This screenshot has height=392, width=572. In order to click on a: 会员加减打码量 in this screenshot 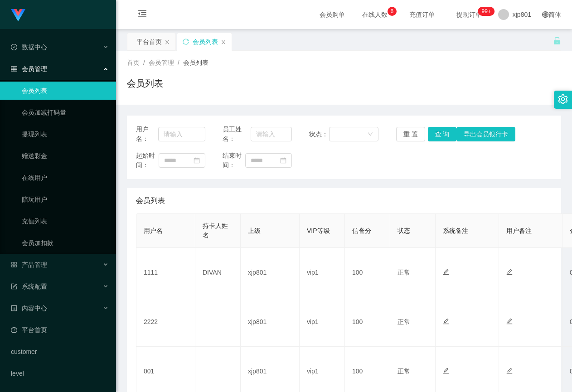, I will do `click(65, 112)`.